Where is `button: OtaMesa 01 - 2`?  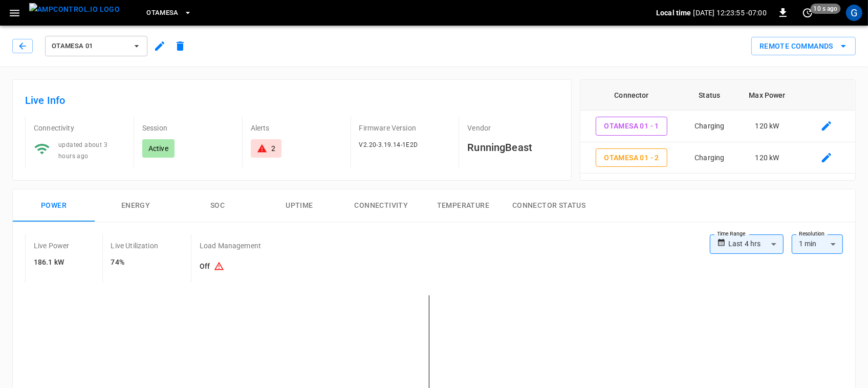
button: OtaMesa 01 - 2 is located at coordinates (631, 158).